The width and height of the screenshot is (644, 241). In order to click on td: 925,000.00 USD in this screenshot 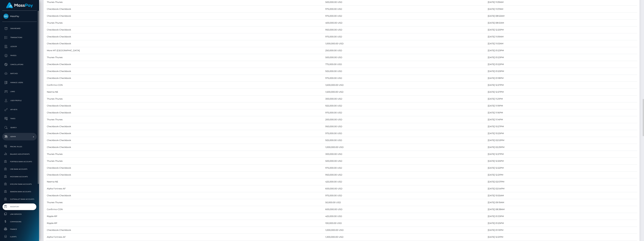, I will do `click(406, 140)`.